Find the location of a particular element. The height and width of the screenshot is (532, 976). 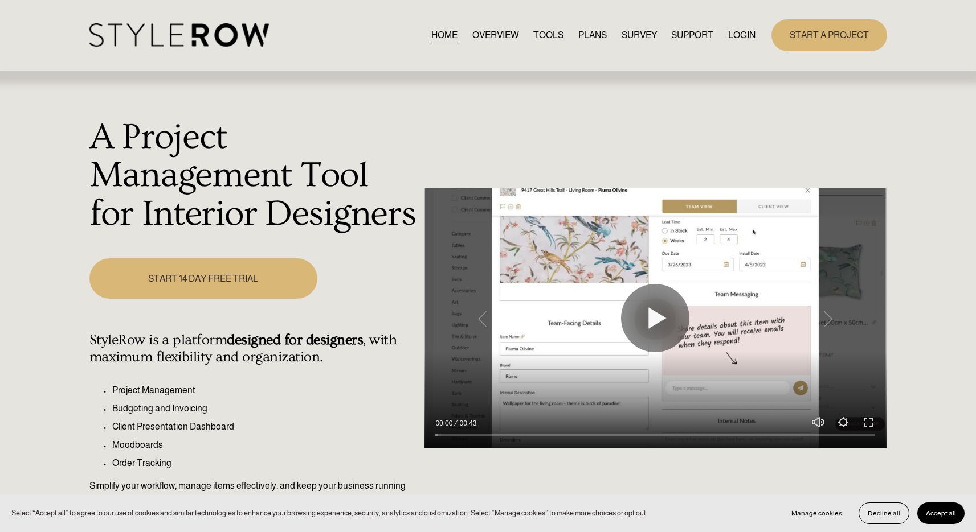

p: Simplify your workflow, manage items effectively, and keep your business running seamlessly. is located at coordinates (253, 493).